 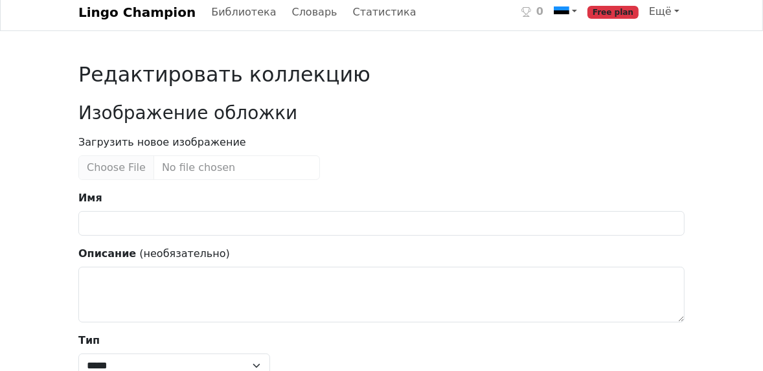 I want to click on label: (необязательно), so click(x=154, y=254).